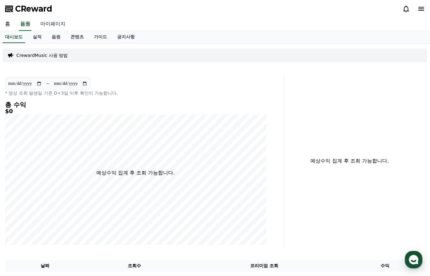 The width and height of the screenshot is (430, 276). What do you see at coordinates (53, 24) in the screenshot?
I see `a: 마이페이지` at bounding box center [53, 24].